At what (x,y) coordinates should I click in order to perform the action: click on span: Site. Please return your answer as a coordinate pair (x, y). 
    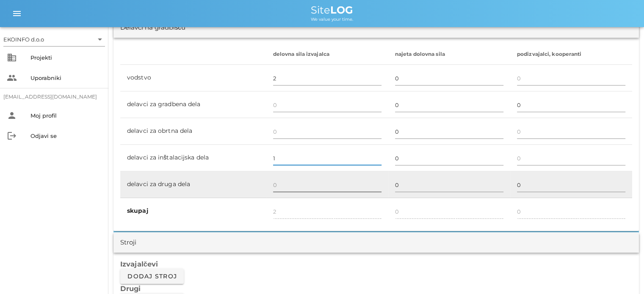
    Looking at the image, I should click on (332, 10).